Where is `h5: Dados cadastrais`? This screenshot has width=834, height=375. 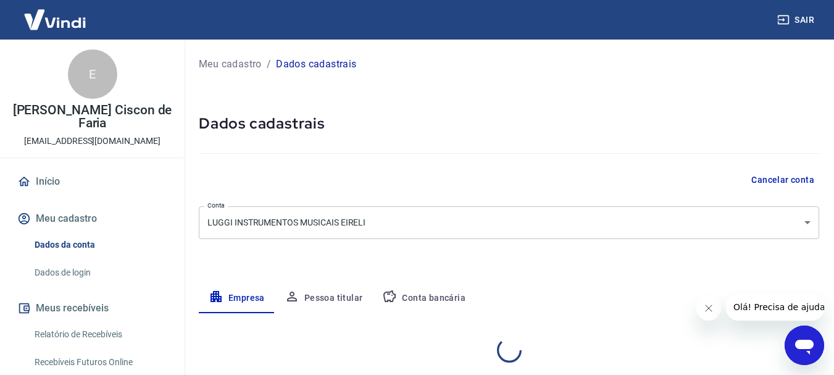 h5: Dados cadastrais is located at coordinates (509, 123).